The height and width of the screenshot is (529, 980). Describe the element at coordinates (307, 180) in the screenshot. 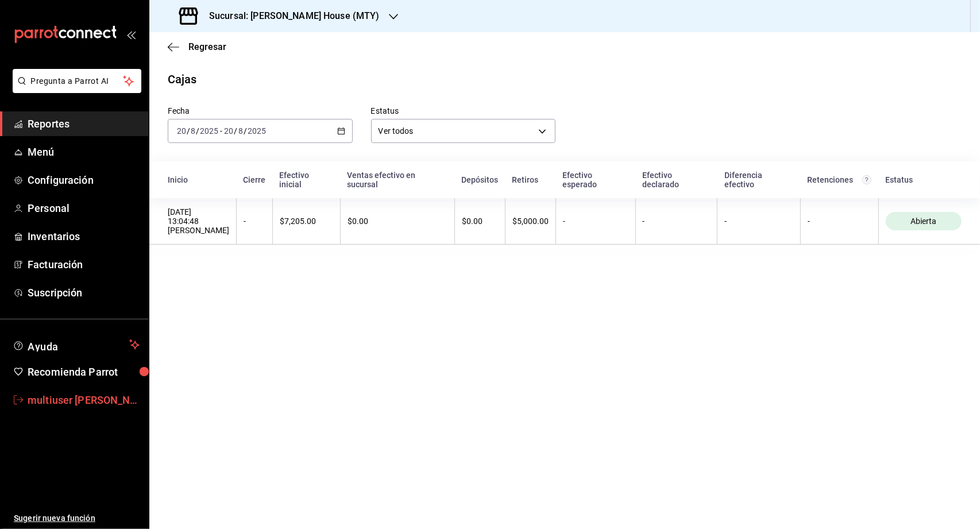

I see `div: Efectivo inicial` at that location.